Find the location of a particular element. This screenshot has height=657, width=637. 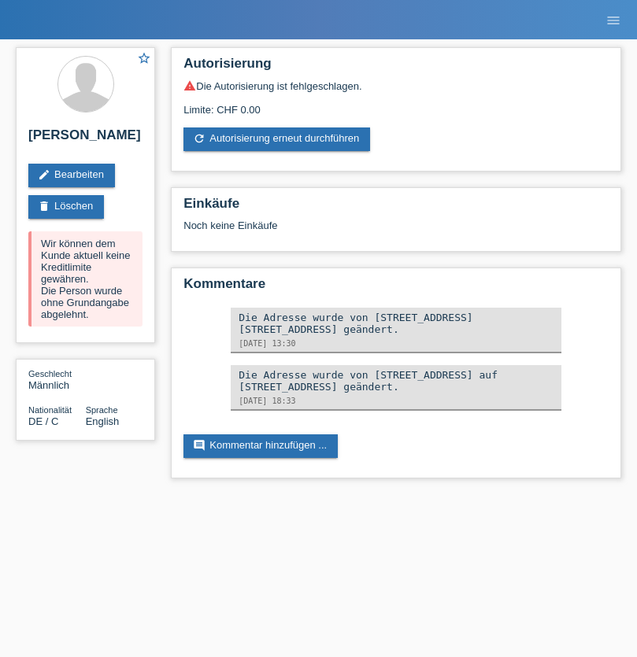

i: edit is located at coordinates (44, 175).